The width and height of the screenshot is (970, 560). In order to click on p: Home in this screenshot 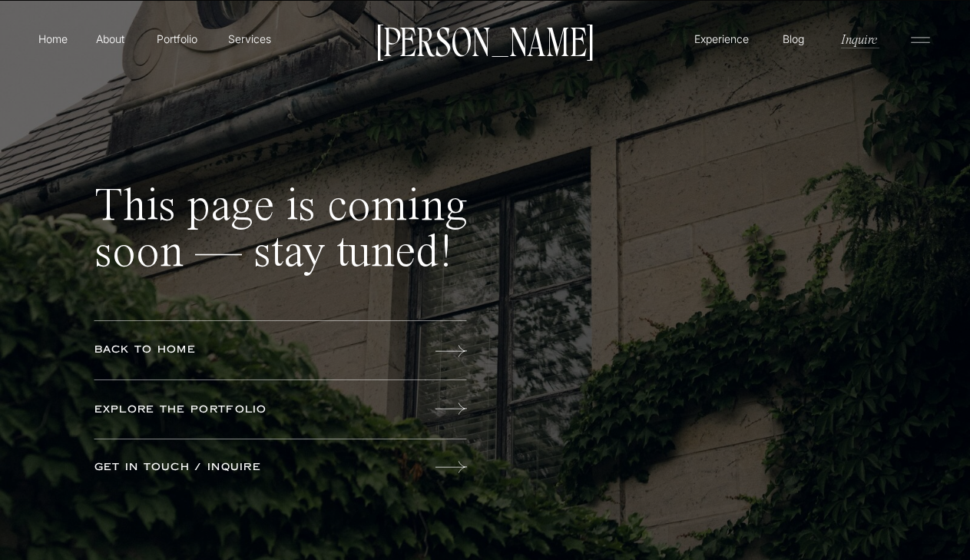, I will do `click(53, 39)`.